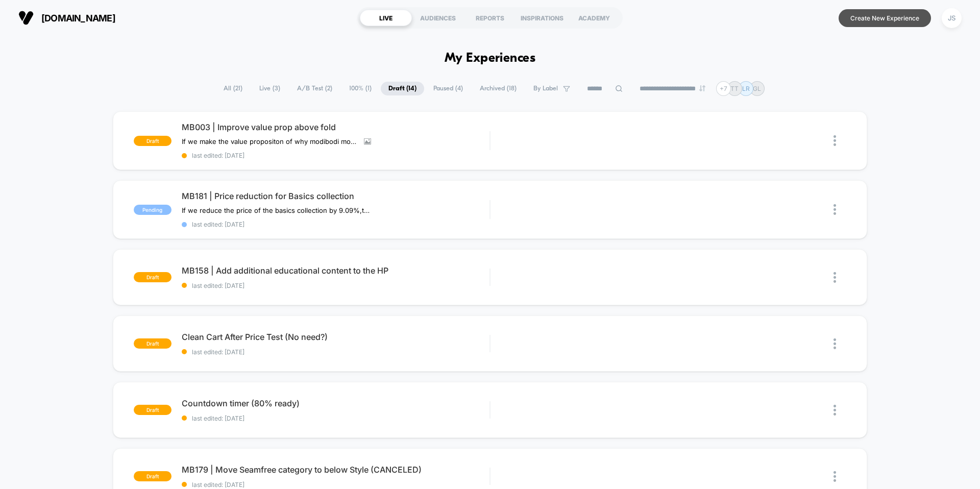 This screenshot has height=489, width=980. What do you see at coordinates (335, 271) in the screenshot?
I see `span: MB158 | Add additional educational content to the HP` at bounding box center [335, 271].